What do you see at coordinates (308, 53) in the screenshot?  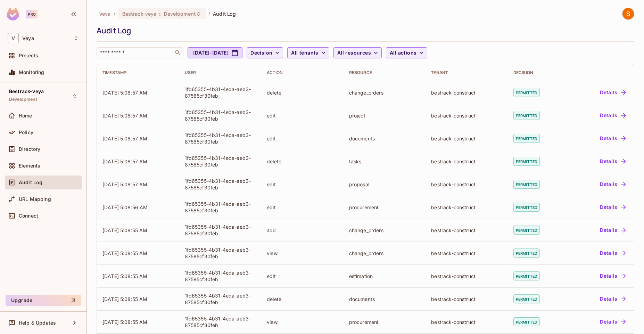 I see `button: All tenants` at bounding box center [308, 53].